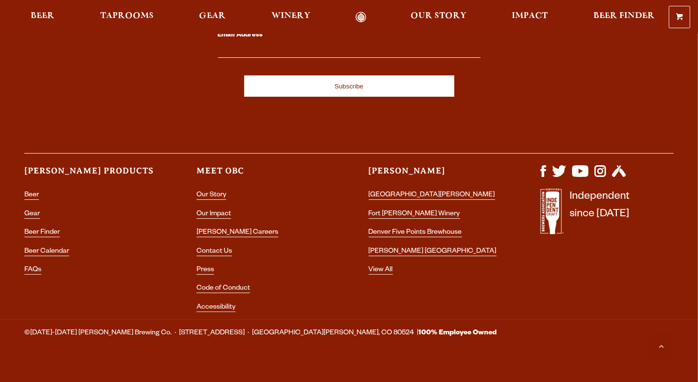  What do you see at coordinates (223, 289) in the screenshot?
I see `a: Code of Conduct` at bounding box center [223, 289].